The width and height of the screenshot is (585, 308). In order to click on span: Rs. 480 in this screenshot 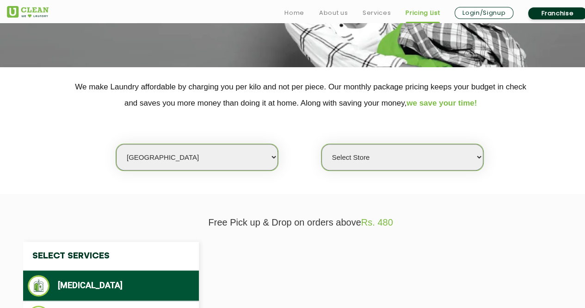, I will do `click(377, 222)`.